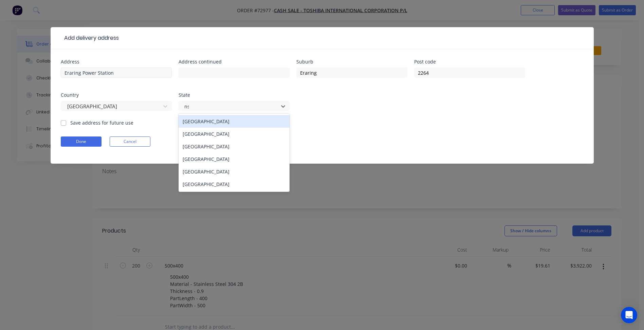  I want to click on div: Country, so click(116, 95).